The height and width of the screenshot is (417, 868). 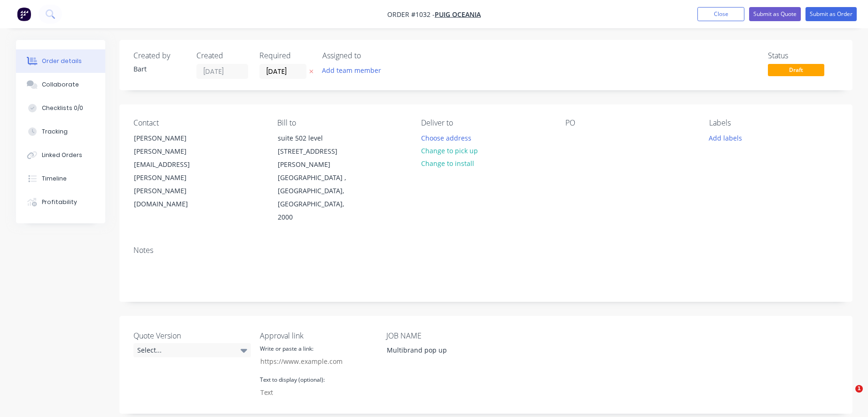 I want to click on span: Order #1032 -, so click(x=411, y=14).